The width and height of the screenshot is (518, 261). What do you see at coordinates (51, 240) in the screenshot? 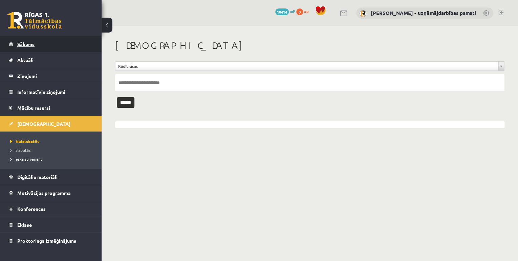
I see `a: Proktoringa izmēģinājums` at bounding box center [51, 240].